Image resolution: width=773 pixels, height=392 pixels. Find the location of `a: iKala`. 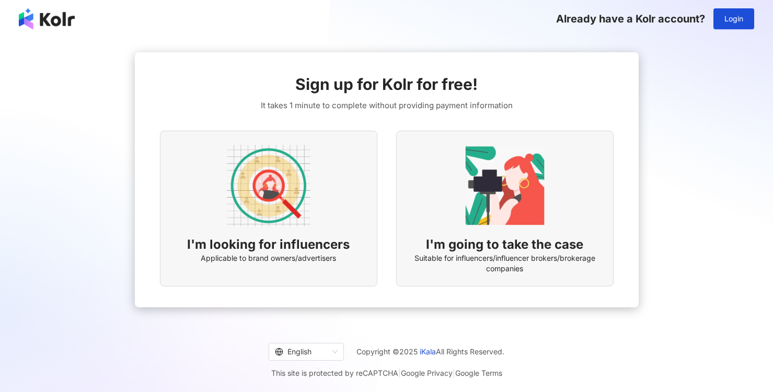

a: iKala is located at coordinates (427, 351).